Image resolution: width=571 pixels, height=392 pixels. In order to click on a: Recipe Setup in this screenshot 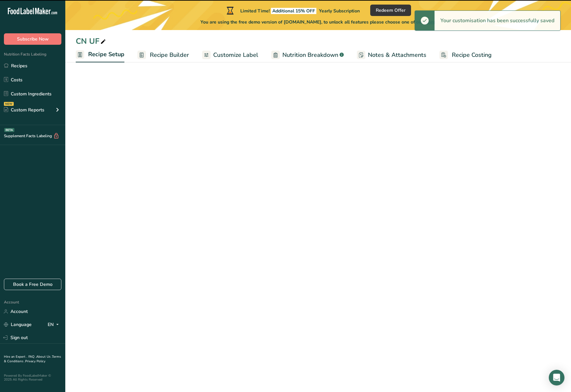, I will do `click(100, 55)`.